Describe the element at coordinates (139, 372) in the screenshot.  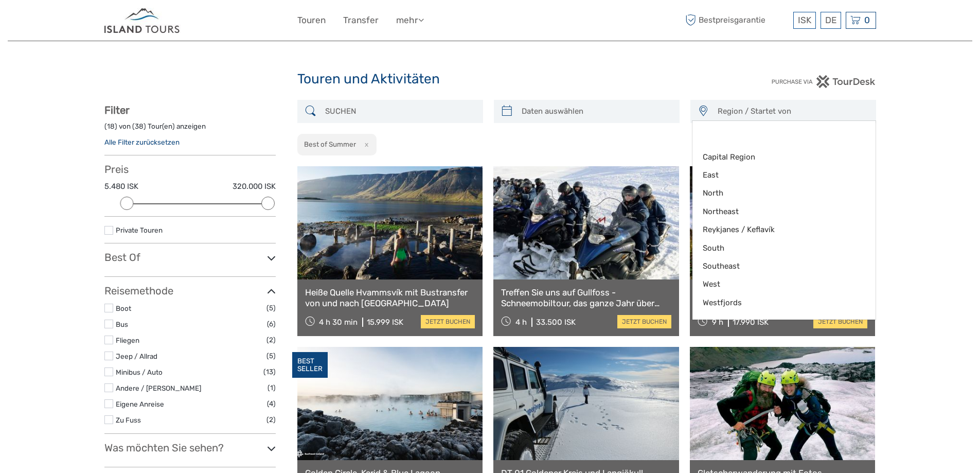
I see `a: Minibus / Auto` at that location.